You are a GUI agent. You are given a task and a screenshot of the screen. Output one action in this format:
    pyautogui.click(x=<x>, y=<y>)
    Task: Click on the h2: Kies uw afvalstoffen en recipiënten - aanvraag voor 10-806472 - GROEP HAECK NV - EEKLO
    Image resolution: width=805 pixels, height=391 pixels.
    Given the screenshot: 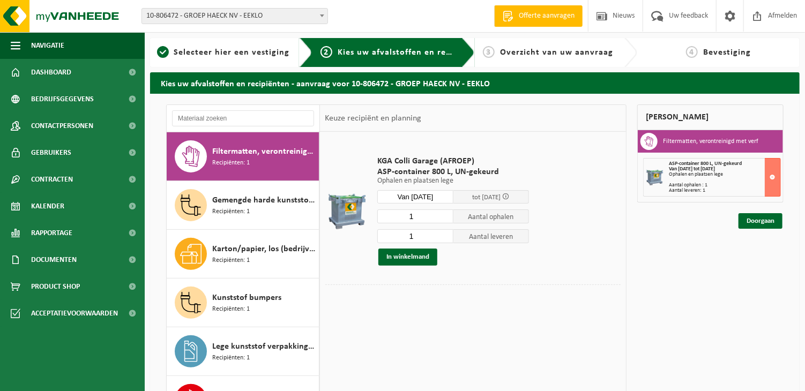 What is the action you would take?
    pyautogui.click(x=475, y=82)
    